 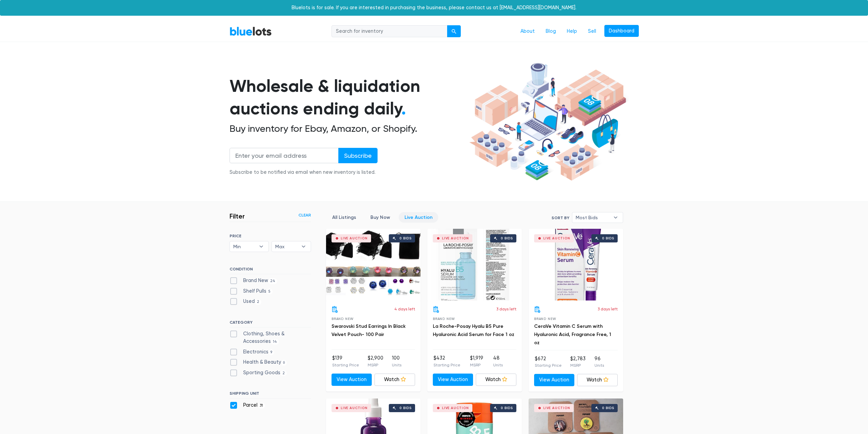 What do you see at coordinates (419, 217) in the screenshot?
I see `a: Live Auction` at bounding box center [419, 217].